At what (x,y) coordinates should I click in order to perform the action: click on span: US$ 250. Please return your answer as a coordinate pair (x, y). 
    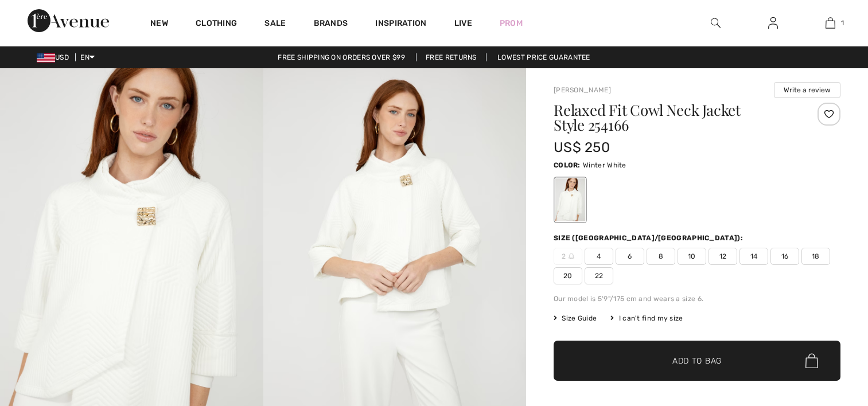
    Looking at the image, I should click on (582, 148).